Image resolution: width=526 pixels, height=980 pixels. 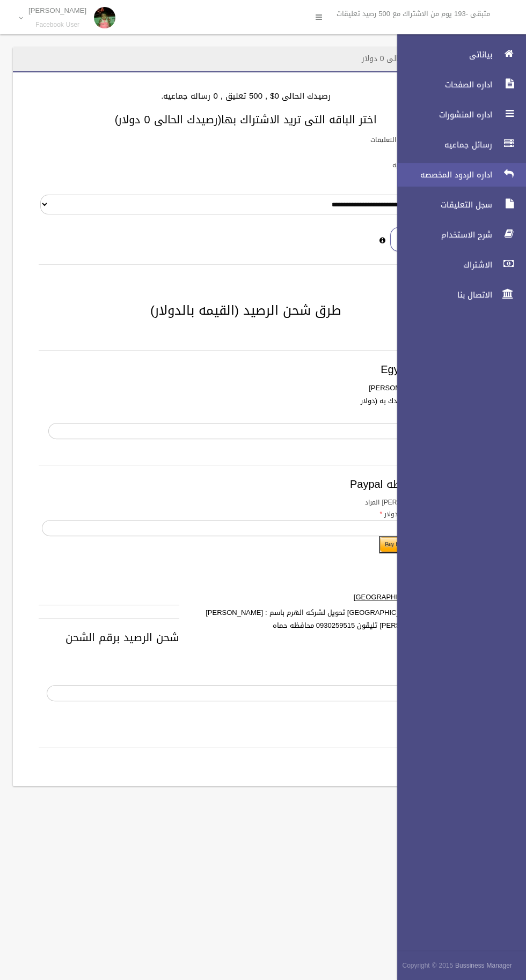 What do you see at coordinates (246, 120) in the screenshot?
I see `h3: اختر الباقه التى تريد الاشتراك بها(رصيدك الحالى 0 دولار)` at bounding box center [246, 120].